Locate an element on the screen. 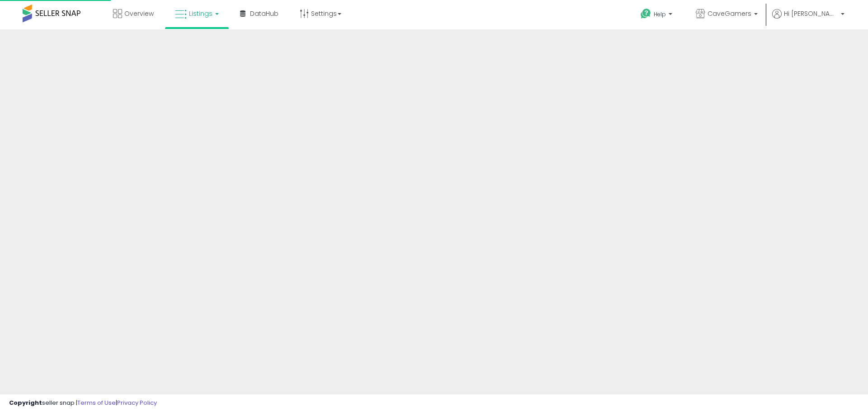  span: Overview is located at coordinates (139, 14).